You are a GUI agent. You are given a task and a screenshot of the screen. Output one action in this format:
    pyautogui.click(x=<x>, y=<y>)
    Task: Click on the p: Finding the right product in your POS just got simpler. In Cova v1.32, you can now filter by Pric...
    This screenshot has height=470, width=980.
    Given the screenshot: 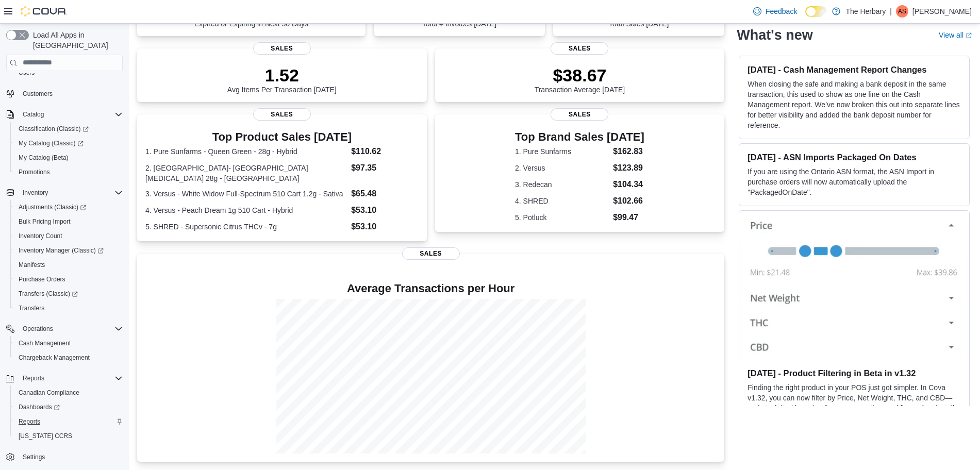 What is the action you would take?
    pyautogui.click(x=854, y=409)
    